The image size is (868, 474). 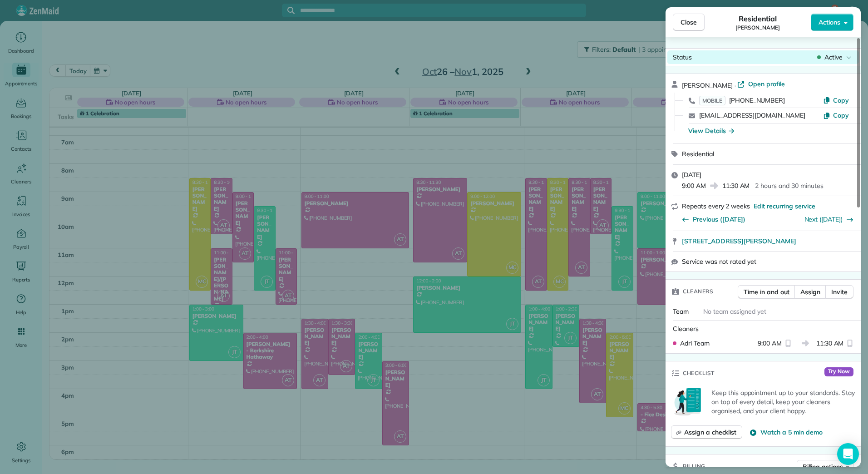 What do you see at coordinates (735, 312) in the screenshot?
I see `span: No team assigned yet` at bounding box center [735, 312].